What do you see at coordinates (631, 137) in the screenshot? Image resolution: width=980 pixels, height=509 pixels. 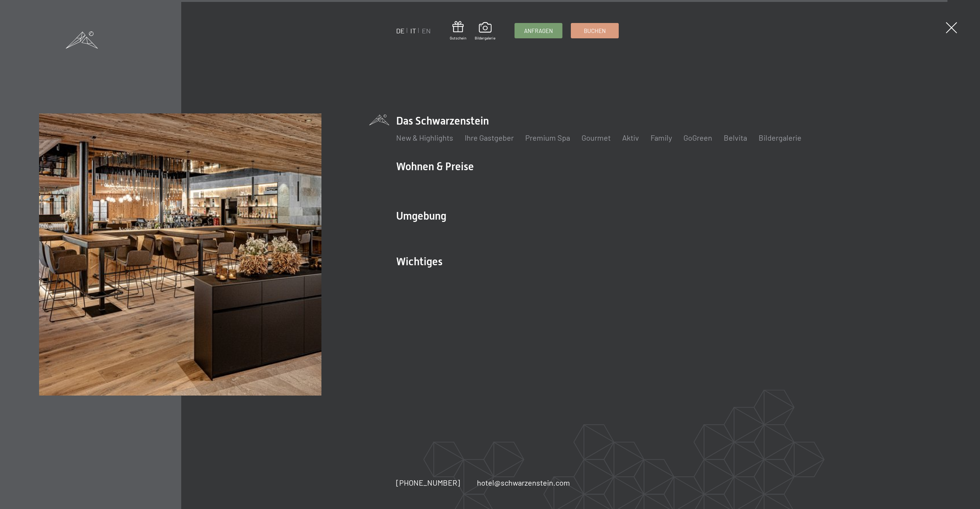 I see `a: Aktiv` at bounding box center [631, 137].